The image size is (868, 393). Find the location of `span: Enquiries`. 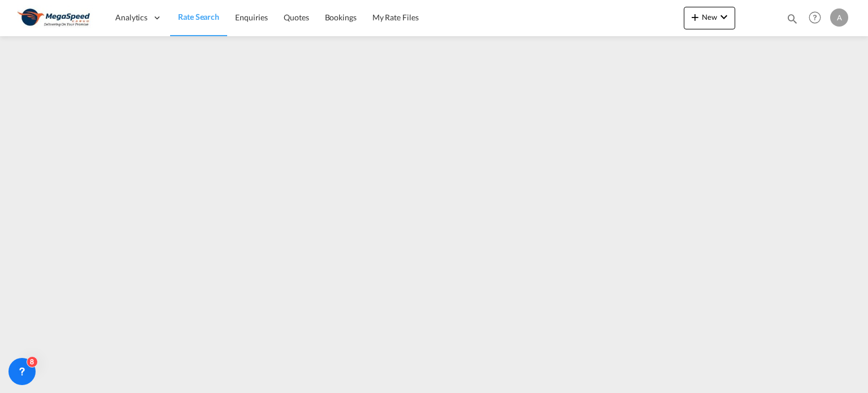

span: Enquiries is located at coordinates (251, 17).